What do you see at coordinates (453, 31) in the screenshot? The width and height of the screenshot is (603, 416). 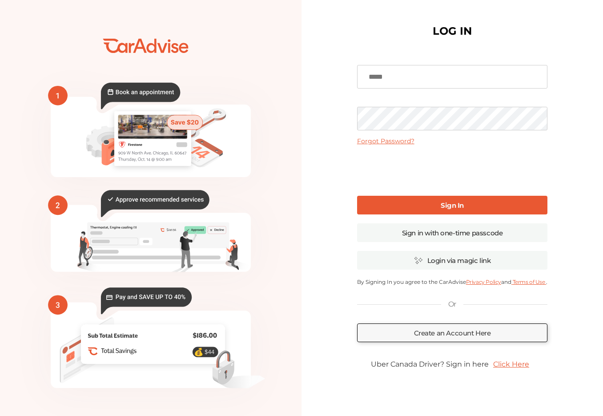 I see `h1: LOG IN` at bounding box center [453, 31].